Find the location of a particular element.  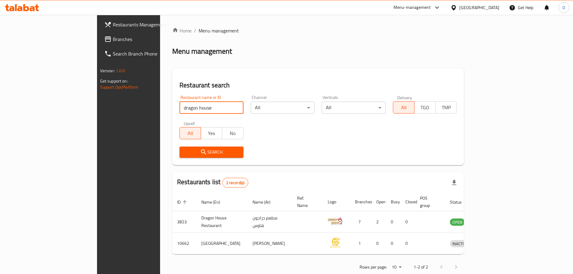

div: INACTIVE is located at coordinates (461, 244).